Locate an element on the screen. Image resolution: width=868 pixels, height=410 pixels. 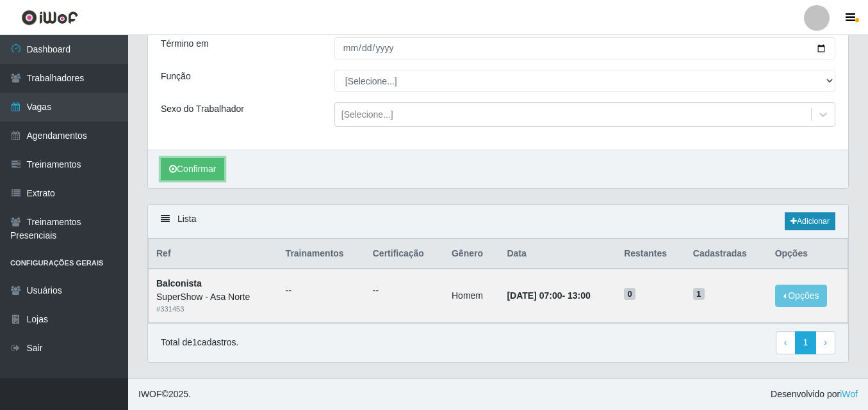
span: © 2025 . is located at coordinates (164, 395).